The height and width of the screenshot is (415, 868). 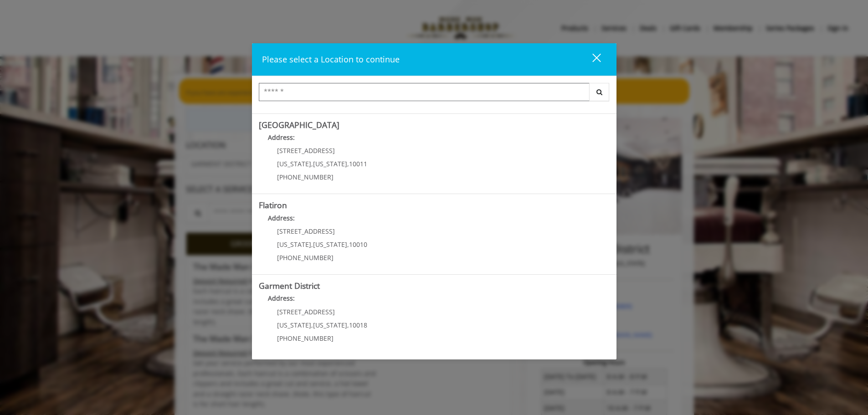 What do you see at coordinates (273, 205) in the screenshot?
I see `b: Flatiron` at bounding box center [273, 205].